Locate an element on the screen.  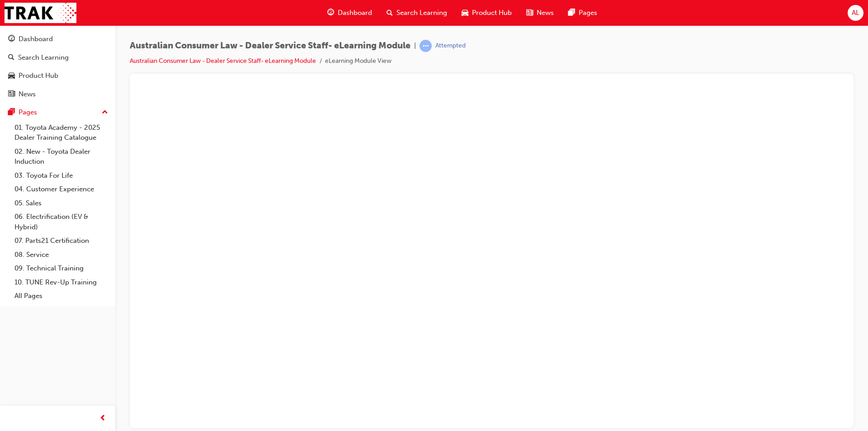
a: 10. TUNE Rev-Up Training is located at coordinates (61, 282).